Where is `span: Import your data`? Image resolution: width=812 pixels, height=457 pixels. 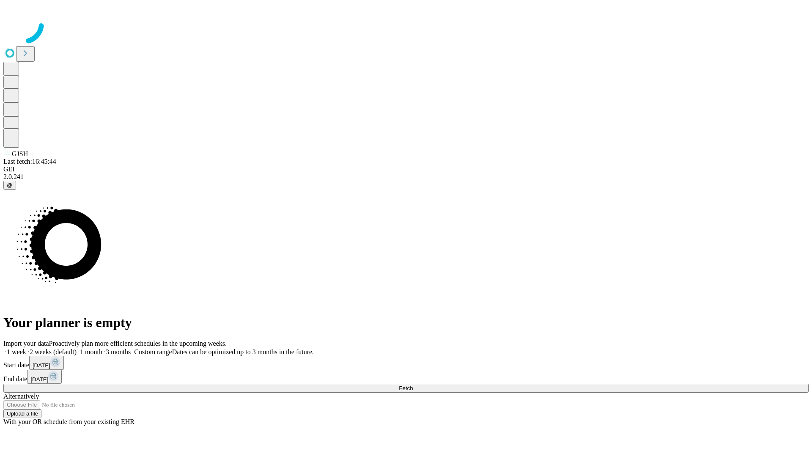
span: Import your data is located at coordinates (26, 343).